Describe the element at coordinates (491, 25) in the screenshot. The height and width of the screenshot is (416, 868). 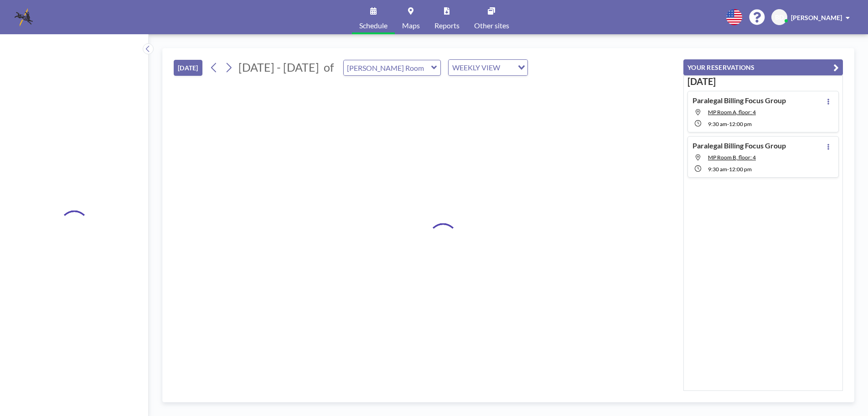
I see `span: Other sites` at that location.